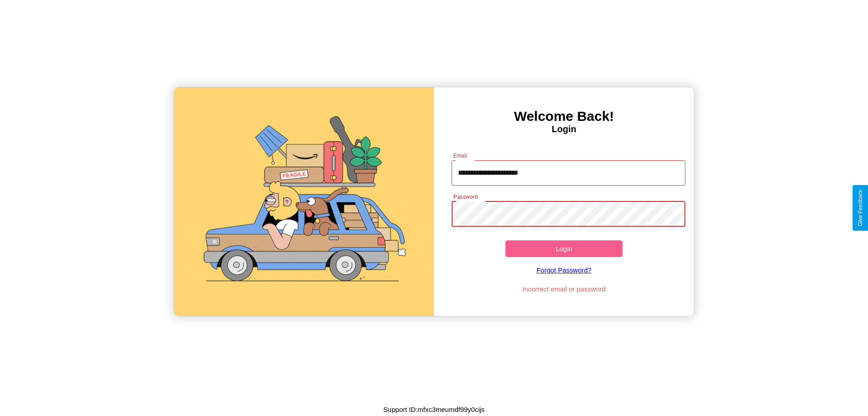  I want to click on button: Login, so click(564, 248).